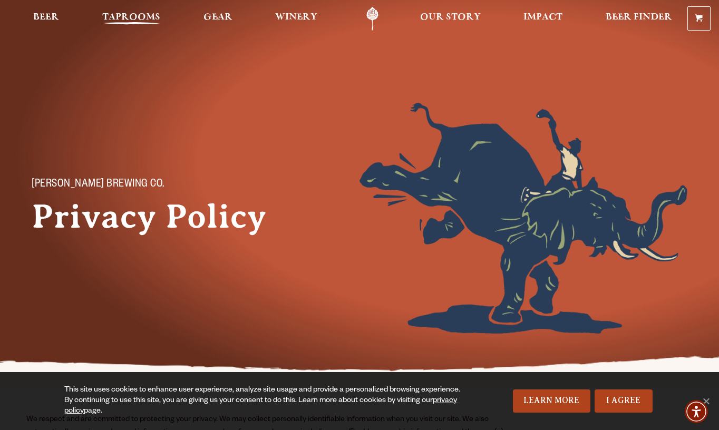 This screenshot has width=719, height=430. Describe the element at coordinates (696, 412) in the screenshot. I see `div: Accessibility Menu` at that location.